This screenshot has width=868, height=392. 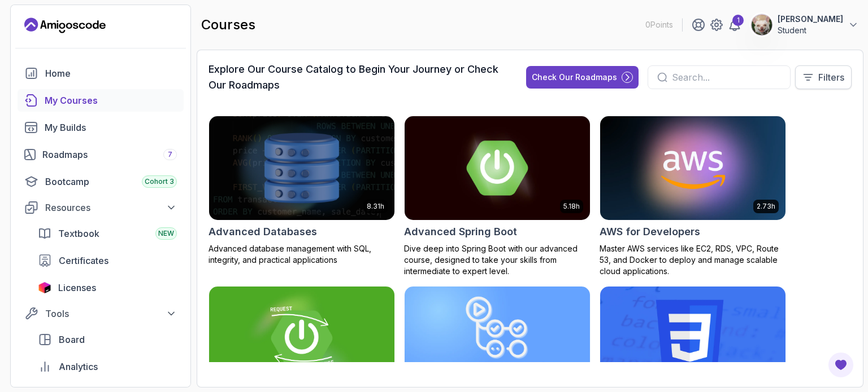 I want to click on img: Advanced Spring Boot card, so click(x=497, y=168).